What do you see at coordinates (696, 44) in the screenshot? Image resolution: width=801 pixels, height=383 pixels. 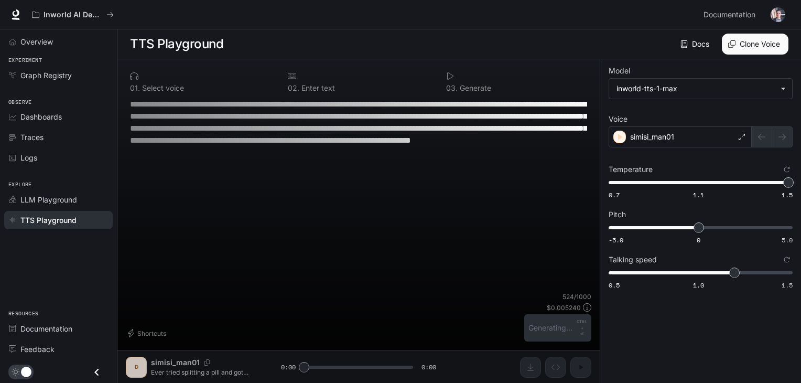 I see `a: Docs` at bounding box center [696, 44].